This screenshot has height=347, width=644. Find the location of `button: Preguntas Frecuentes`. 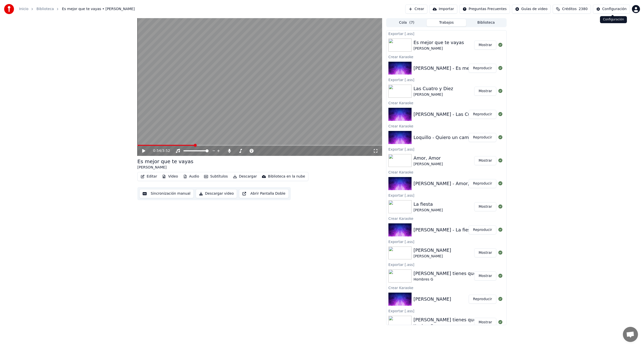

button: Preguntas Frecuentes is located at coordinates (484, 9).